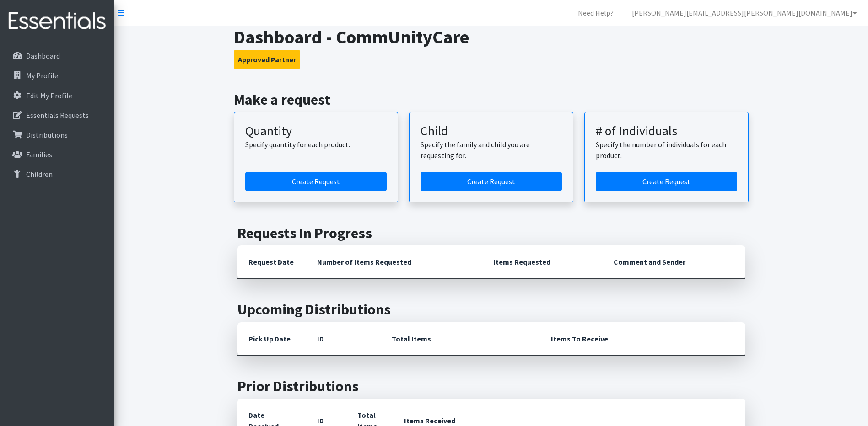 The image size is (868, 426). What do you see at coordinates (47, 135) in the screenshot?
I see `p: Distributions` at bounding box center [47, 135].